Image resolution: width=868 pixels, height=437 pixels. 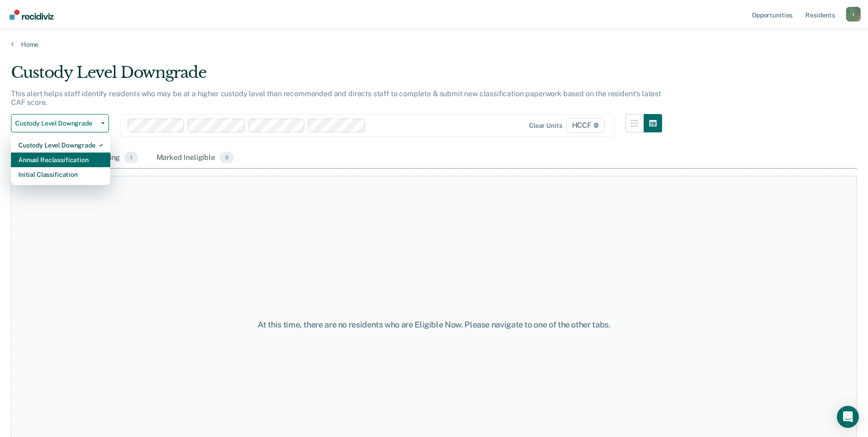 I want to click on span: 1, so click(x=131, y=158).